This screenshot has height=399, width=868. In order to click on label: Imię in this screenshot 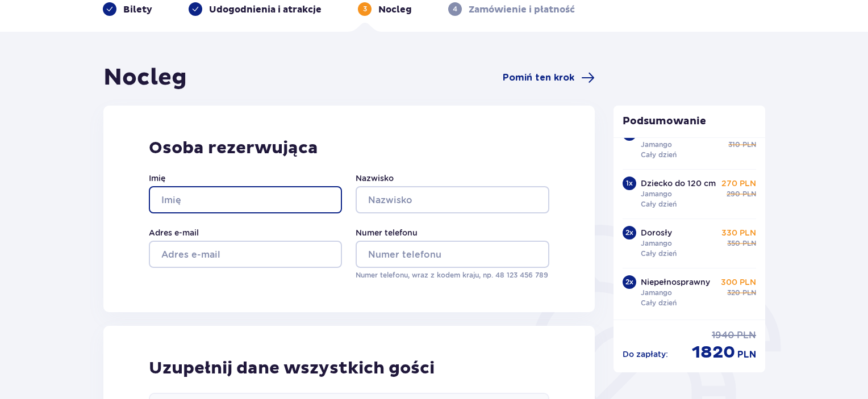, I will do `click(157, 178)`.